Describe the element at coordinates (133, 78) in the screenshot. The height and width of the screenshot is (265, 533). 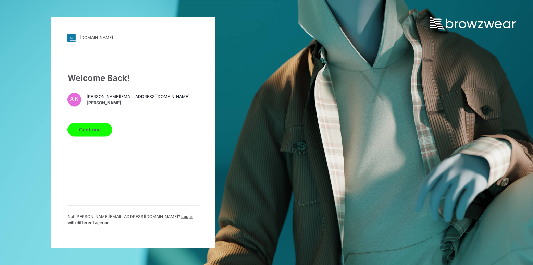
I see `div: Welcome Back!` at that location.